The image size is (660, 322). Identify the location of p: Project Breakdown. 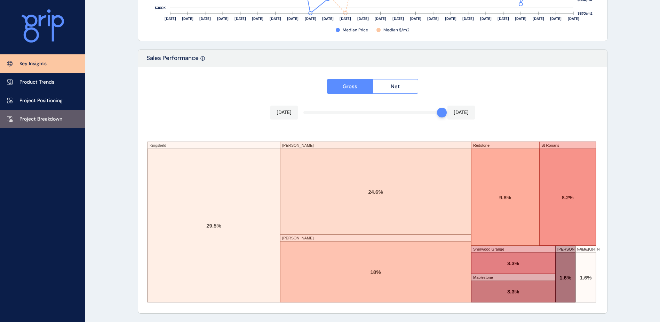
(41, 119).